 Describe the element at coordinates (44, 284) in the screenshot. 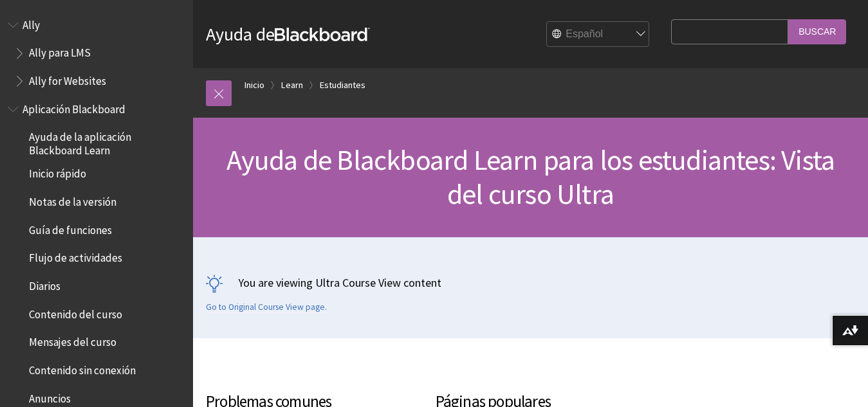

I see `span: Diarios` at that location.